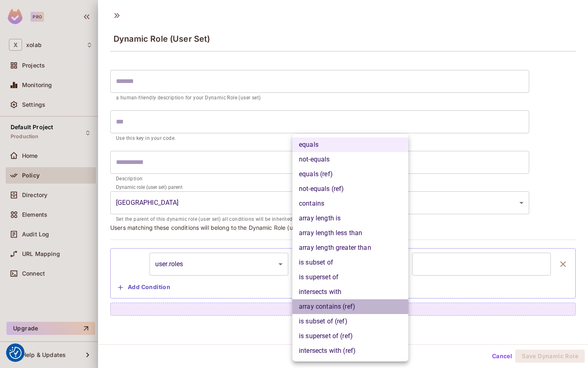  What do you see at coordinates (350, 336) in the screenshot?
I see `li: is superset of (ref)` at bounding box center [350, 336].